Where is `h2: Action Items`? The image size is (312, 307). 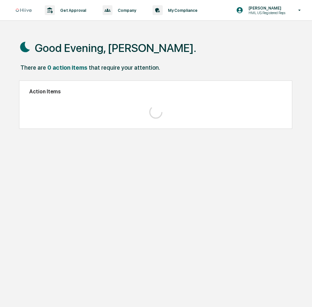 h2: Action Items is located at coordinates (155, 91).